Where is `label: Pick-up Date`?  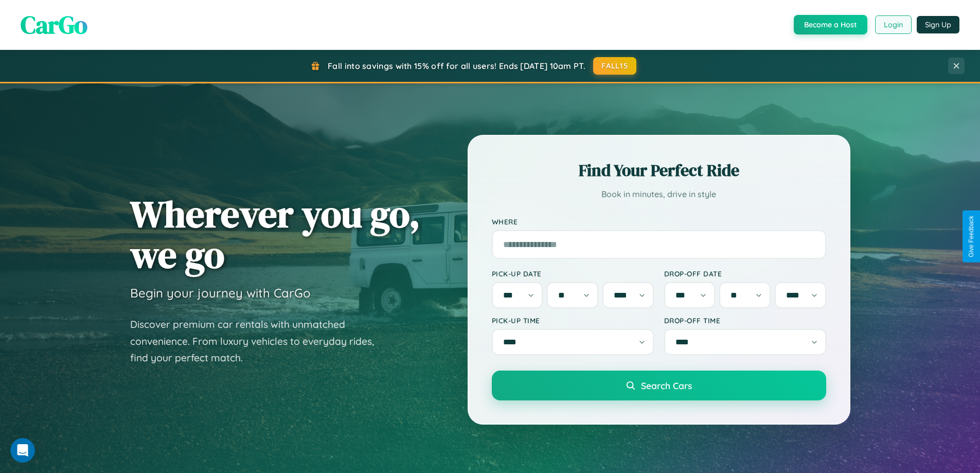 label: Pick-up Date is located at coordinates (572, 273).